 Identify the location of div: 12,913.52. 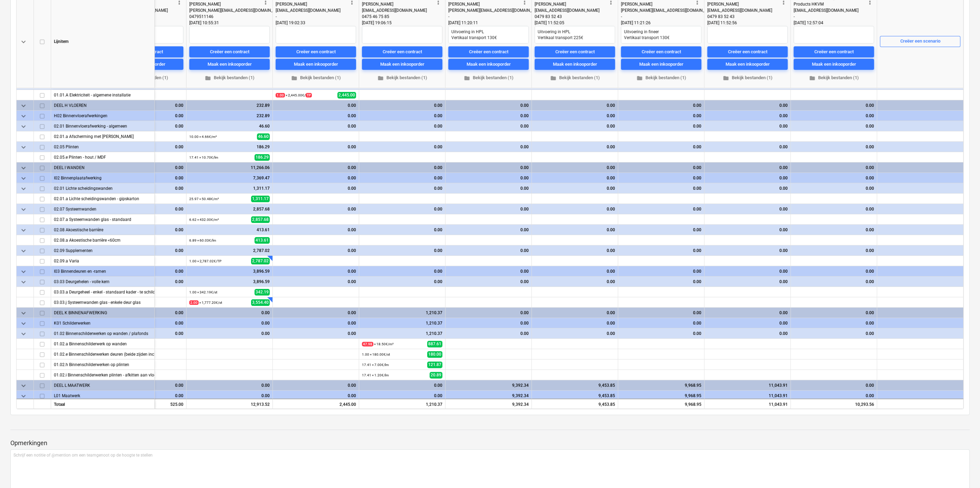
(230, 403).